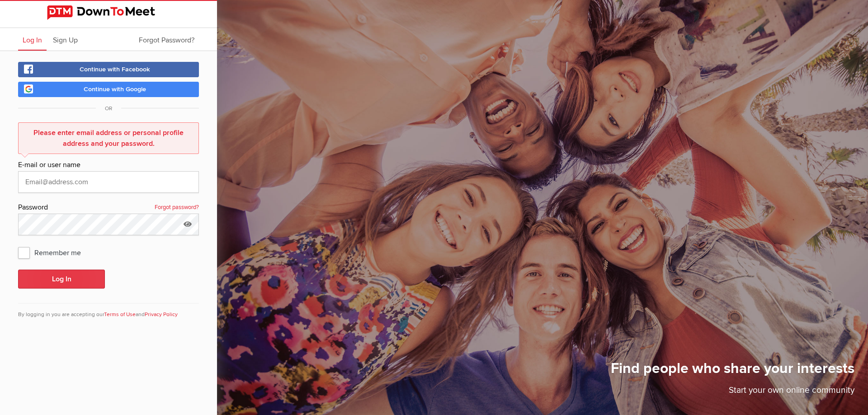 The height and width of the screenshot is (415, 868). What do you see at coordinates (108, 165) in the screenshot?
I see `div: E-mail or user name` at bounding box center [108, 165].